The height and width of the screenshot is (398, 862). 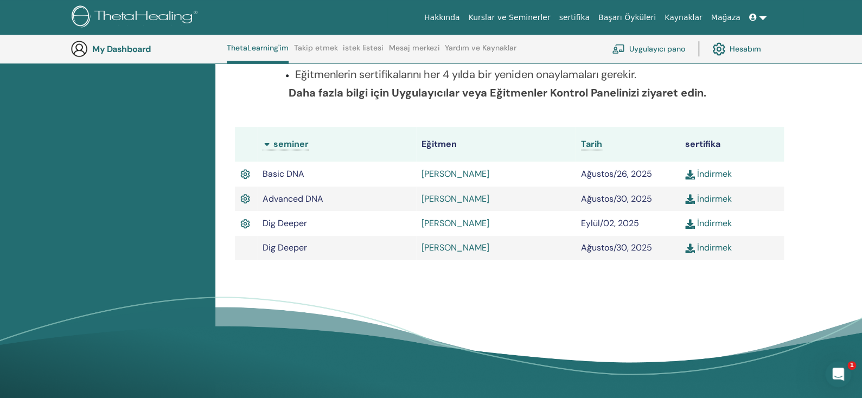 I want to click on img: cog.svg, so click(x=719, y=49).